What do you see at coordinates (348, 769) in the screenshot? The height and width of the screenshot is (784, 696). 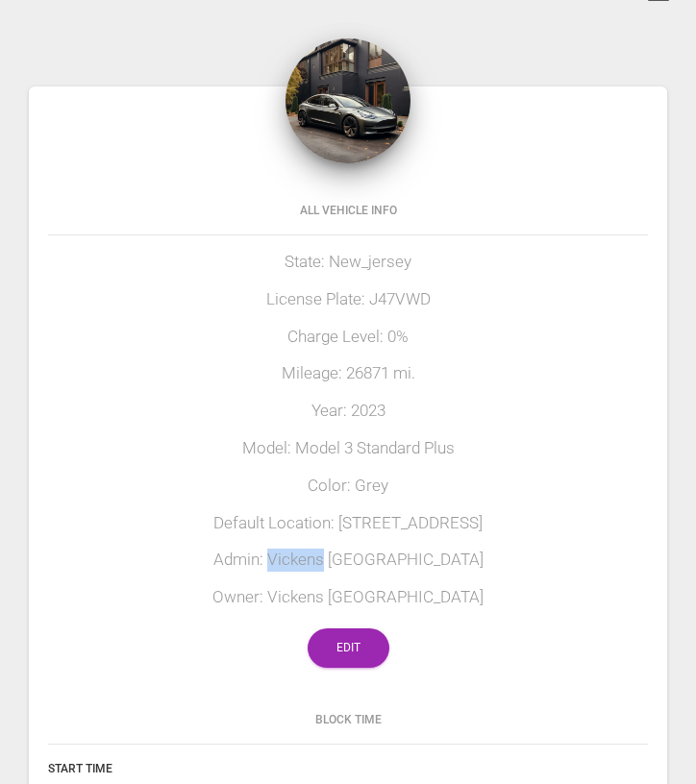 I see `h6: Start Time` at bounding box center [348, 769].